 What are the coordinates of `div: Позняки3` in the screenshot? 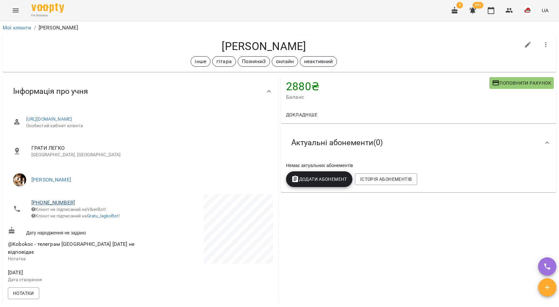 It's located at (254, 61).